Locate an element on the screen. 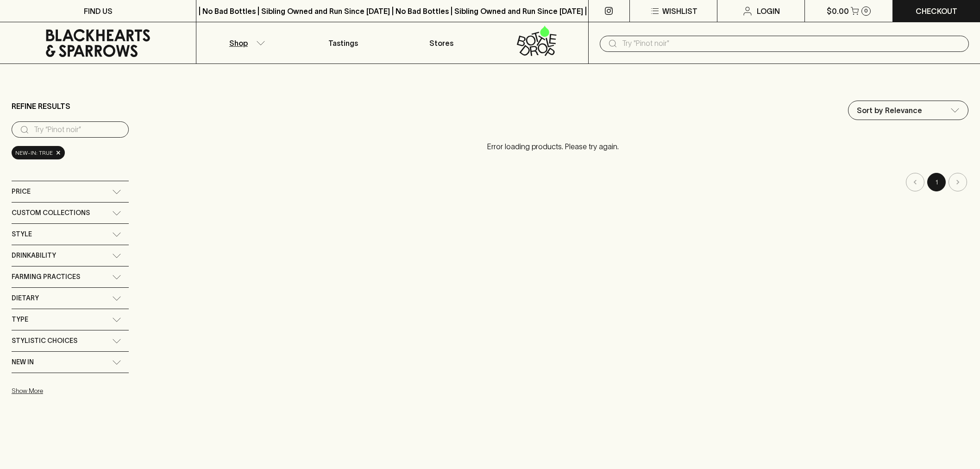  span: new-in: true is located at coordinates (34, 153).